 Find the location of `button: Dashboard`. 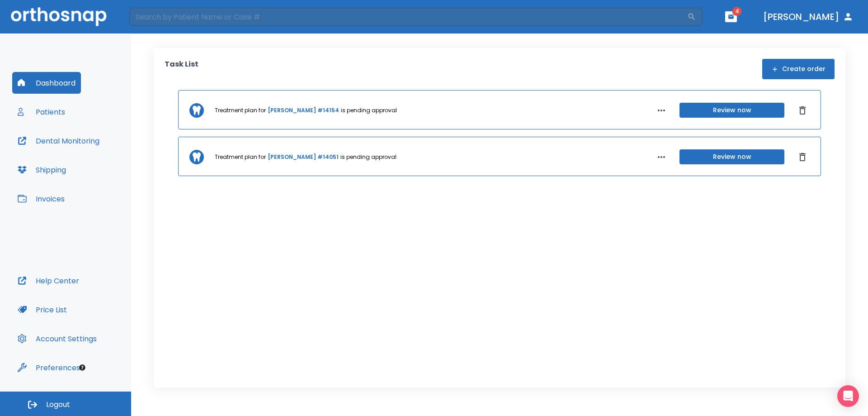

button: Dashboard is located at coordinates (47, 83).